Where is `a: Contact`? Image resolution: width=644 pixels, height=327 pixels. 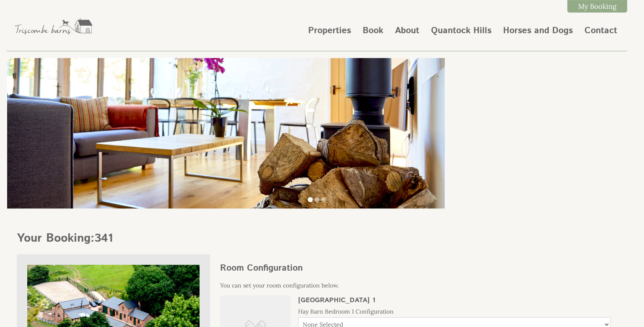
a: Contact is located at coordinates (601, 31).